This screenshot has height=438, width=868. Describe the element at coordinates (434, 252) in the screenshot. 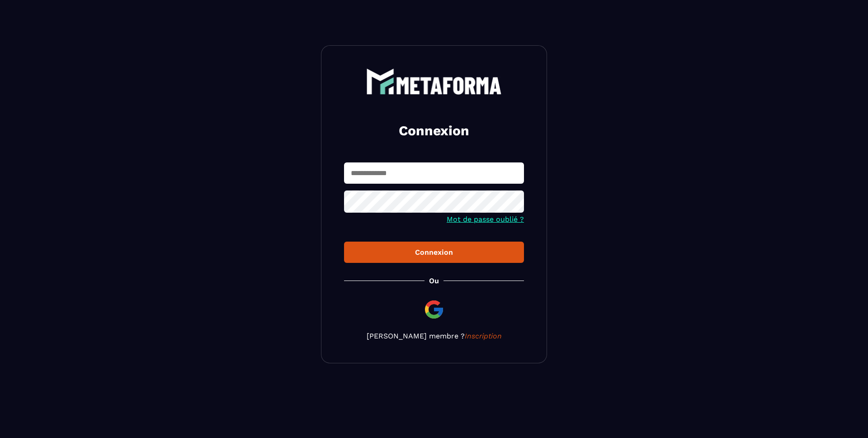

I see `div: Connexion` at that location.